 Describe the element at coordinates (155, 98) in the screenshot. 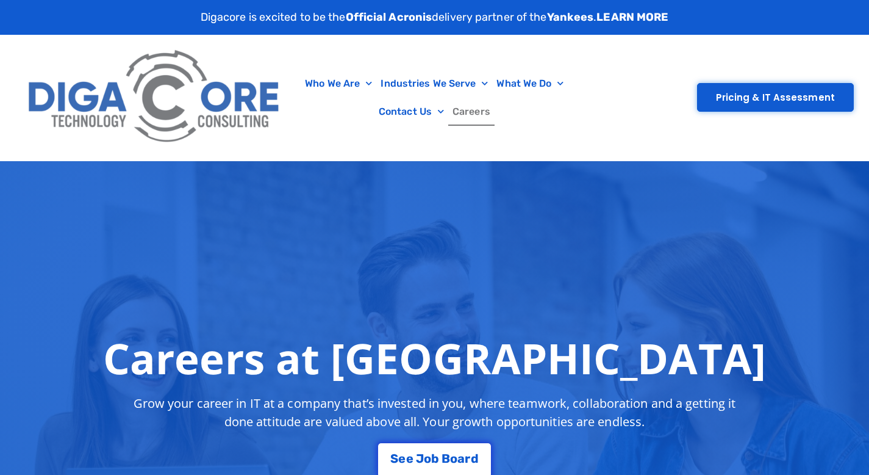

I see `img: Digacore Logo` at that location.